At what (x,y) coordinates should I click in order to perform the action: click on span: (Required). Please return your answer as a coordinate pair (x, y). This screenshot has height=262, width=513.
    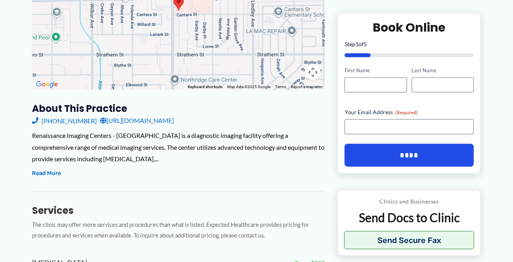
    Looking at the image, I should click on (406, 112).